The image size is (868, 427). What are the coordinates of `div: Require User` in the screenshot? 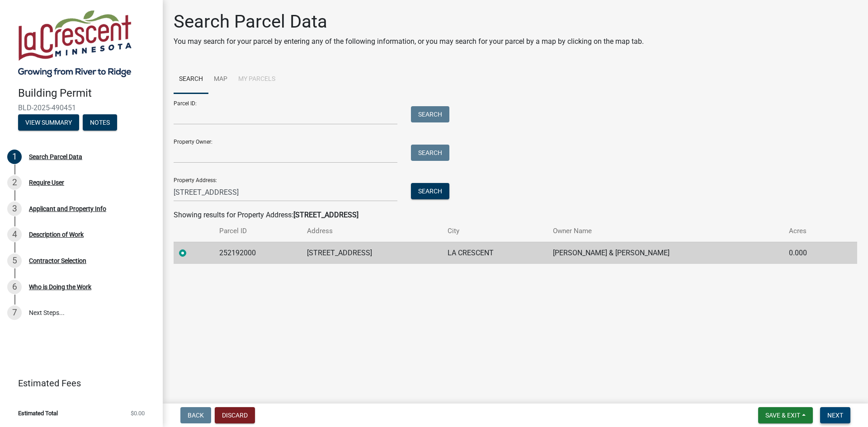 It's located at (47, 182).